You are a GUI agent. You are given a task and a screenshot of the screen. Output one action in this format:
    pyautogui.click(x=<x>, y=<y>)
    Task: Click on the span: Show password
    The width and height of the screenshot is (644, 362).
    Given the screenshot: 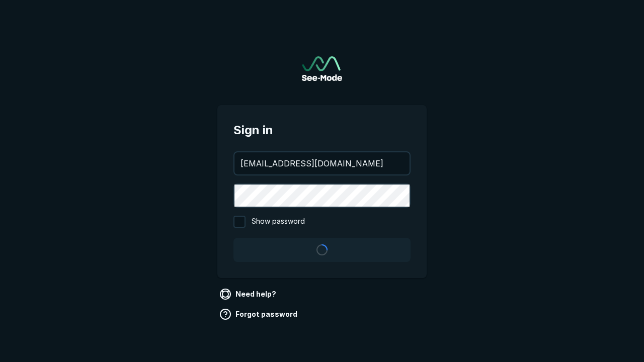 What is the action you would take?
    pyautogui.click(x=278, y=222)
    